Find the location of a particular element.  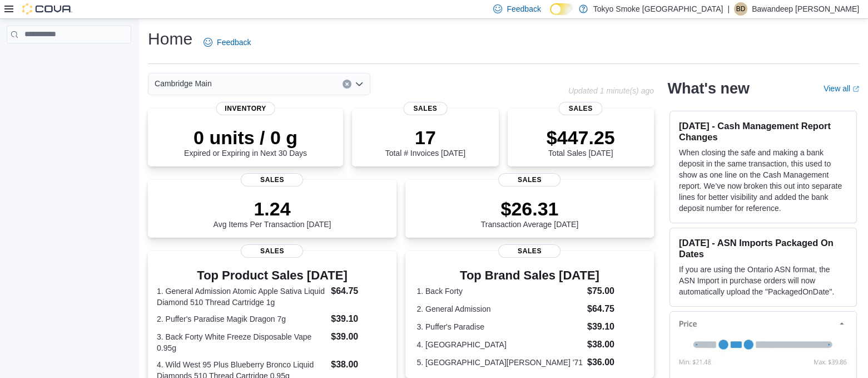

div: Expired or Expiring in Next 30 Days is located at coordinates (246, 142).